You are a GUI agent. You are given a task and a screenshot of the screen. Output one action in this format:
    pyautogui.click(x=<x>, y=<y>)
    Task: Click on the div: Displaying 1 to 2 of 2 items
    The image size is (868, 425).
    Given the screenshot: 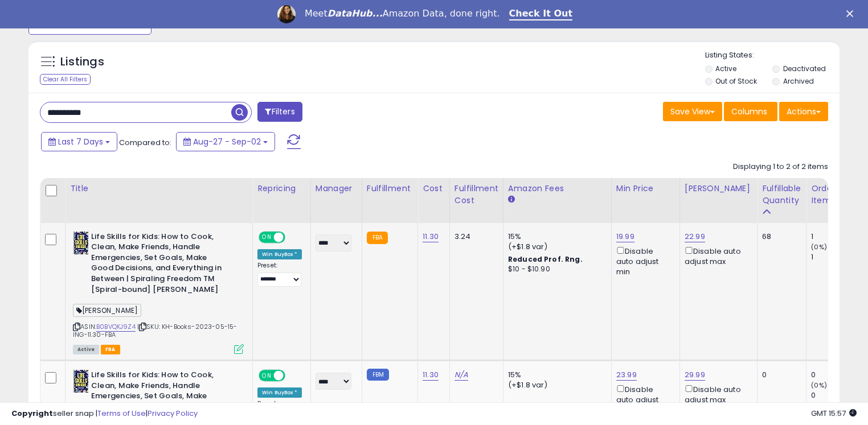 What is the action you would take?
    pyautogui.click(x=780, y=167)
    